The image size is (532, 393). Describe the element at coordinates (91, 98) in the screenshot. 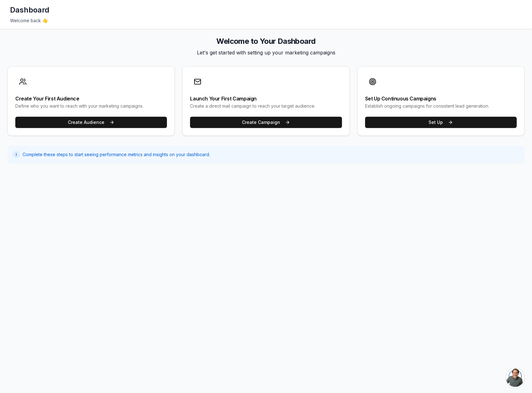

I see `div: Create Your First Audience` at that location.